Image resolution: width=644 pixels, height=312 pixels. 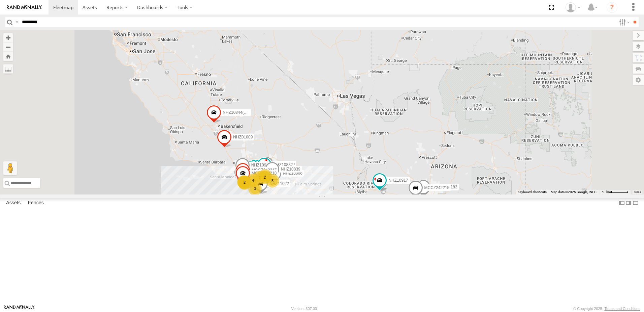 What do you see at coordinates (622, 309) in the screenshot?
I see `a: Terms and Conditions` at bounding box center [622, 309].